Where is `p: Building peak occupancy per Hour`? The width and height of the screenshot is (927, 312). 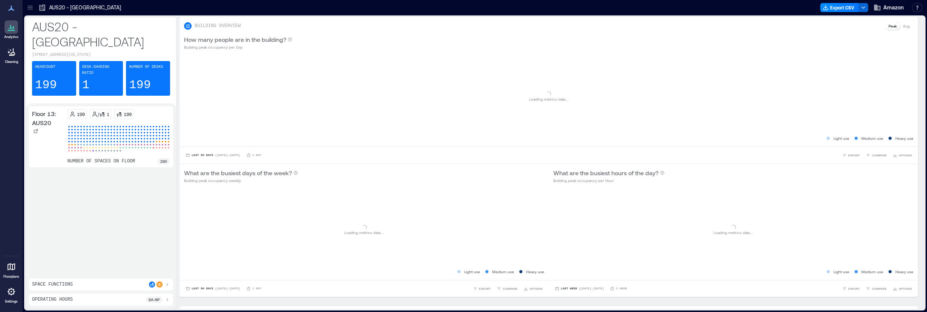 p: Building peak occupancy per Hour is located at coordinates (609, 181).